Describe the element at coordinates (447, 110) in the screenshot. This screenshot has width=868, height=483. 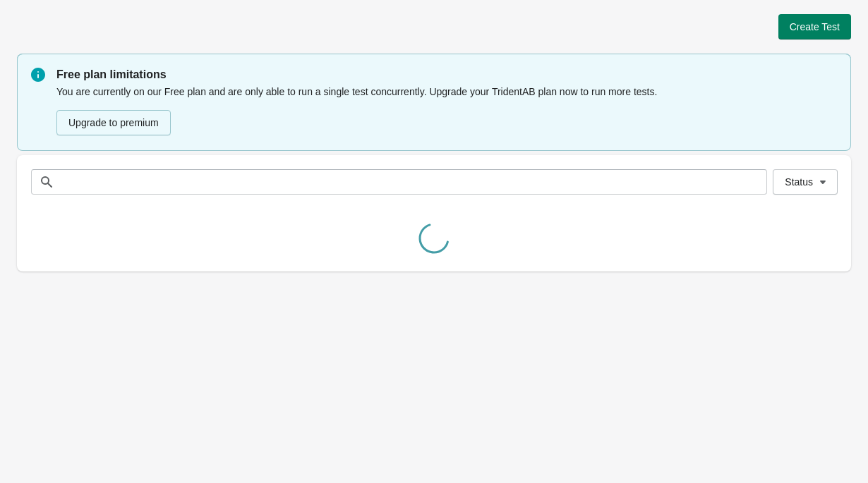
I see `div: You are currently on our Free plan and are only able to run a single test concurrently. Upgrade y...` at that location.